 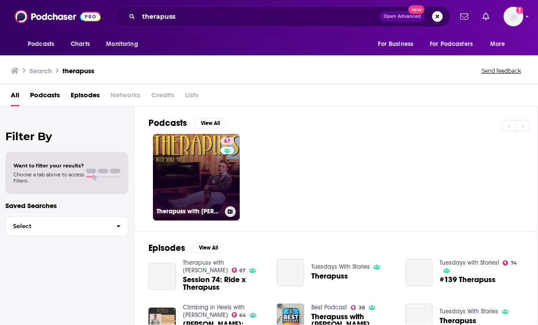 I want to click on span: New, so click(x=416, y=9).